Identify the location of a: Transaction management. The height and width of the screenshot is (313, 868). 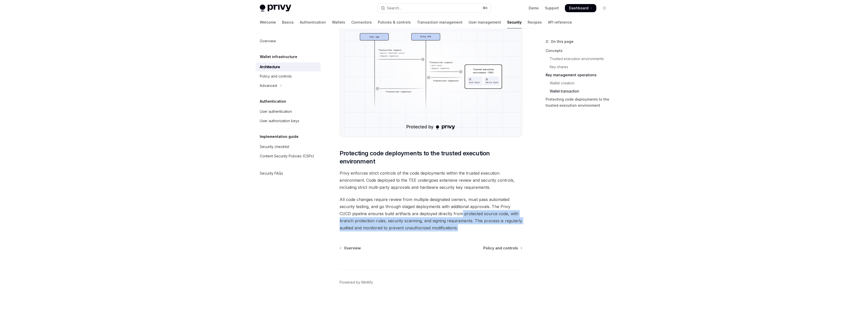
(440, 22).